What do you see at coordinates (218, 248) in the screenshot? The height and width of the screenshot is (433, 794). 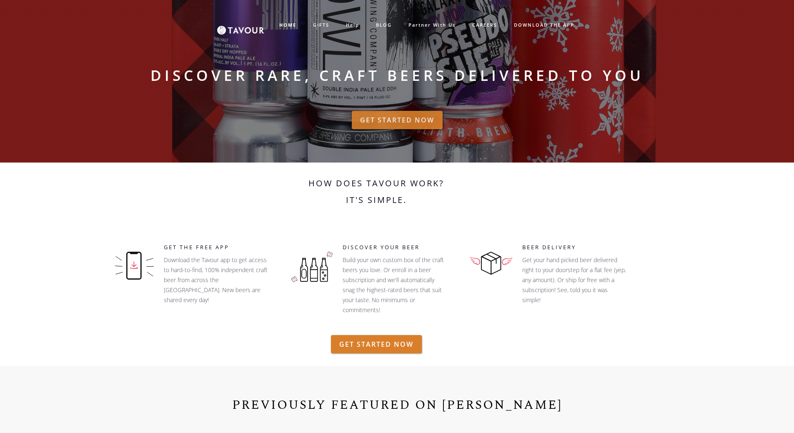 I see `h5: GET THE FREE APP` at bounding box center [218, 248].